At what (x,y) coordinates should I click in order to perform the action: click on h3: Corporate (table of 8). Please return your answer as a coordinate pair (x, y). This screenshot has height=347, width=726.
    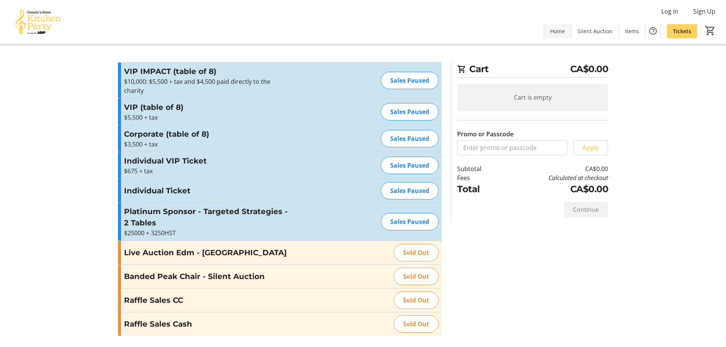
    Looking at the image, I should click on (206, 134).